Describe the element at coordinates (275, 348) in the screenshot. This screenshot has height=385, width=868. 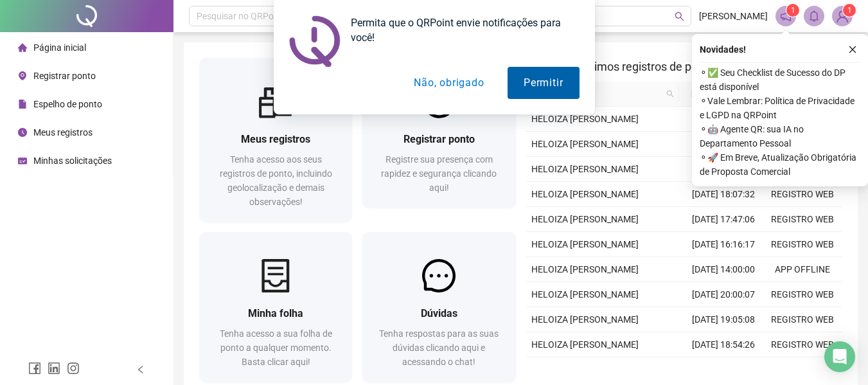
I see `span: Tenha acesso a sua folha de ponto a qualquer momento. Basta clicar aqui!` at that location.